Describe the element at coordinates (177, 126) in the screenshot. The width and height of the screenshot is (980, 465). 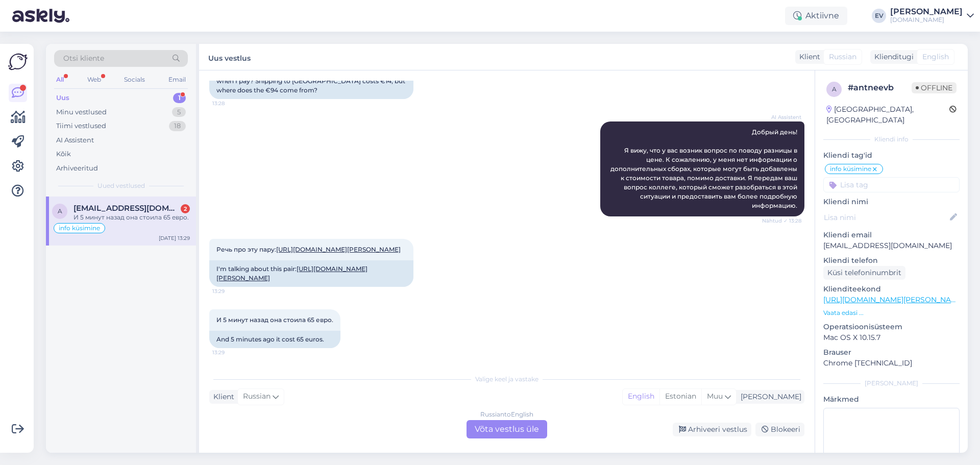
I see `div: 18` at that location.